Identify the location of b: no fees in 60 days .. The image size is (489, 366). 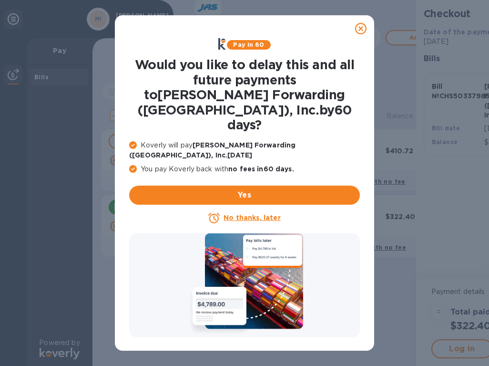
(261, 169).